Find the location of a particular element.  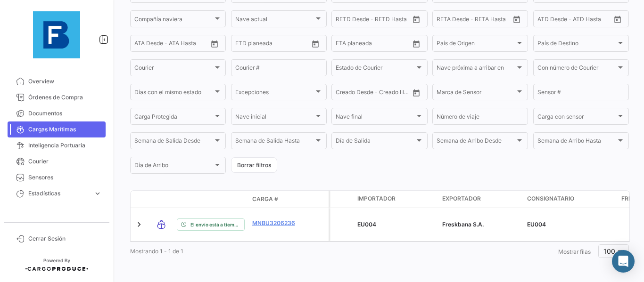

span: País de Origen is located at coordinates (476, 45).